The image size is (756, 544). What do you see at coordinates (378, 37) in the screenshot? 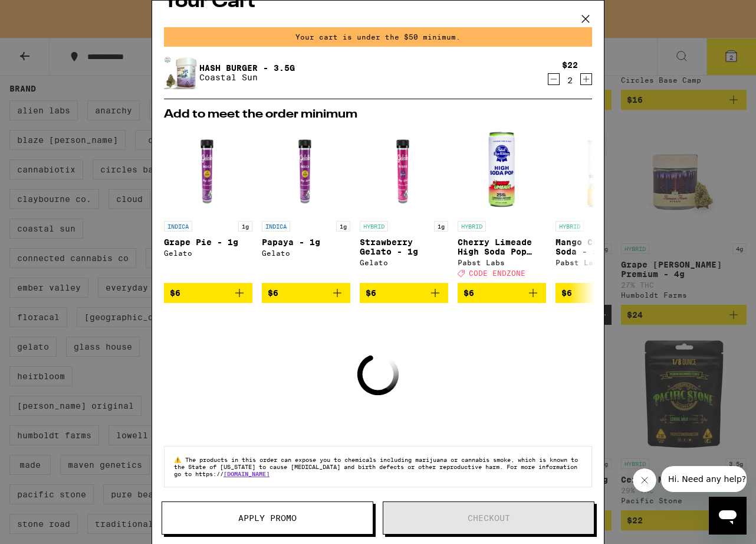
I see `div: Your cart is under the $50 minimum.` at bounding box center [378, 37].